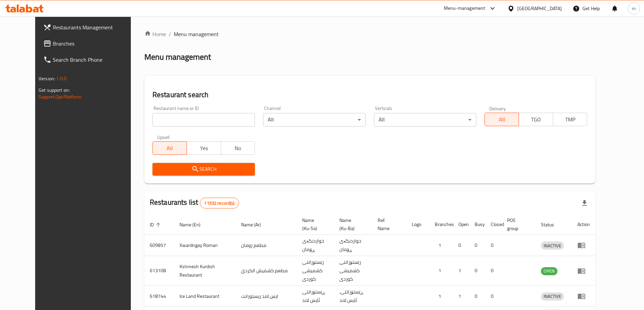  What do you see at coordinates (549, 271) in the screenshot?
I see `span: OPEN` at bounding box center [549, 271].